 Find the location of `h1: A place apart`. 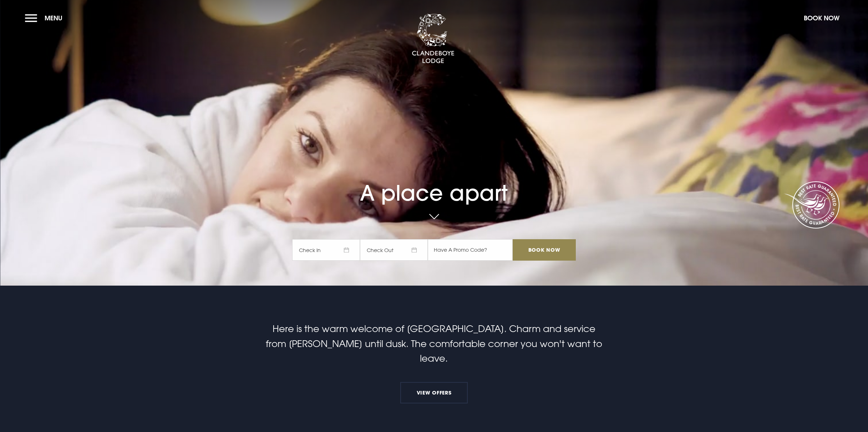

h1: A place apart is located at coordinates (434, 180).